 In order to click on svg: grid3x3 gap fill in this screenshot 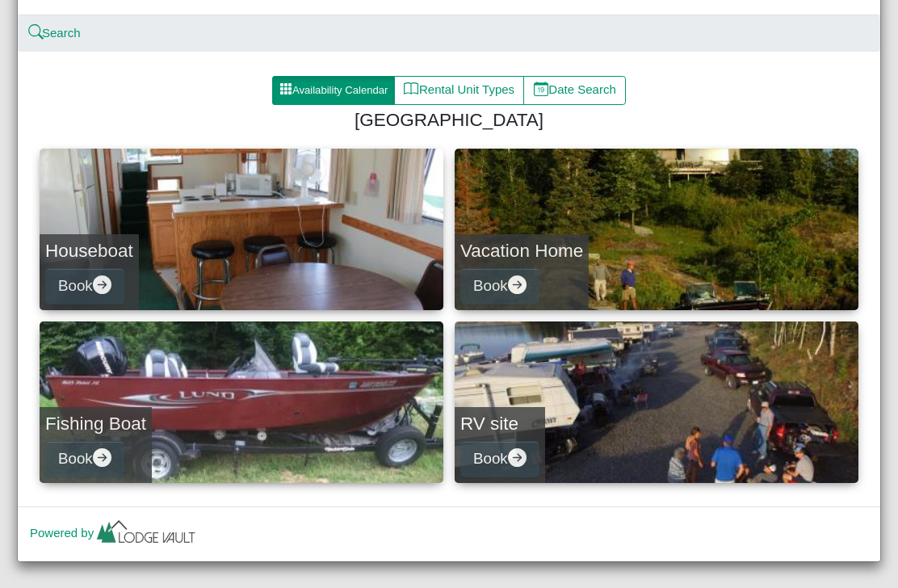, I will do `click(286, 88)`.